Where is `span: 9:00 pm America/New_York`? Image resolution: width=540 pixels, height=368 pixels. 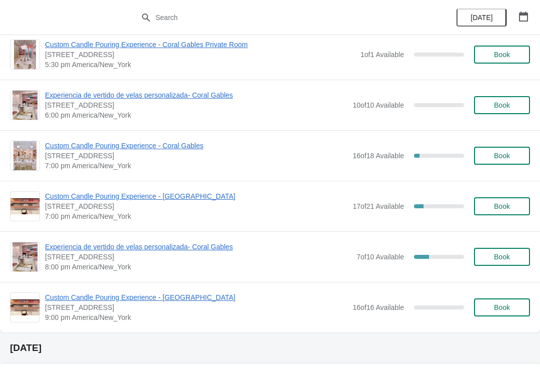
span: 9:00 pm America/New_York is located at coordinates (196, 317).